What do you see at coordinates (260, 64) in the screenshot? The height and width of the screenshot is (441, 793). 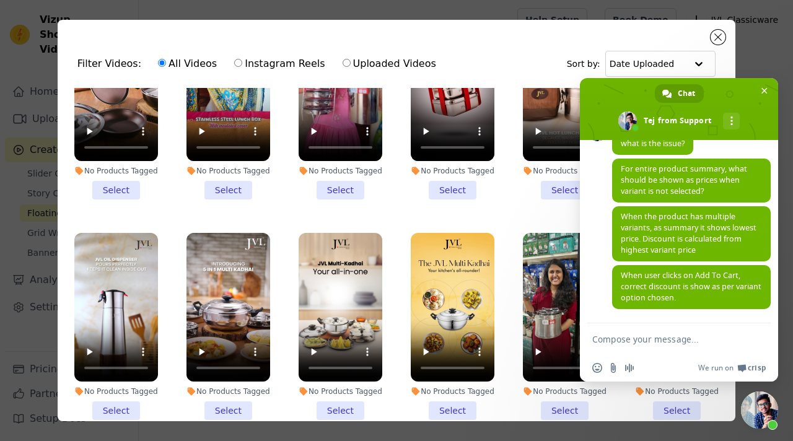 I see `div: Filter Videos:` at bounding box center [260, 64].